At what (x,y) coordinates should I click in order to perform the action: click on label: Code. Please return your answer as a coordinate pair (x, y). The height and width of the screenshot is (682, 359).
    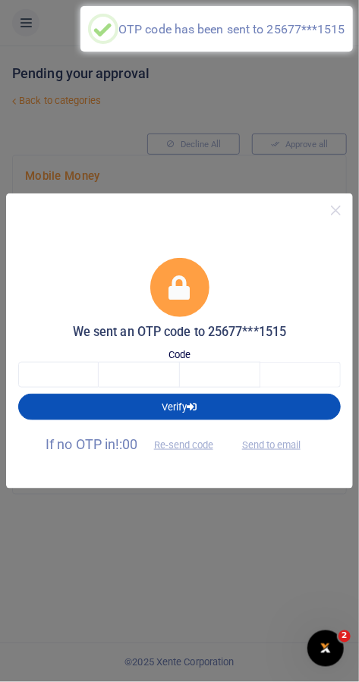
    Looking at the image, I should click on (179, 355).